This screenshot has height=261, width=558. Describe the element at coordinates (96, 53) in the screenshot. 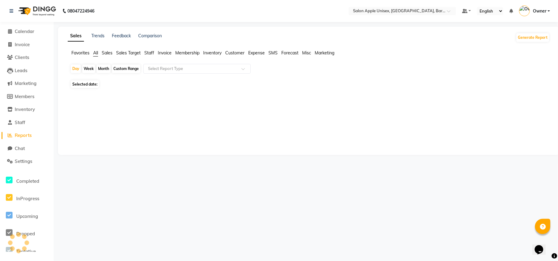

I see `span: All` at that location.